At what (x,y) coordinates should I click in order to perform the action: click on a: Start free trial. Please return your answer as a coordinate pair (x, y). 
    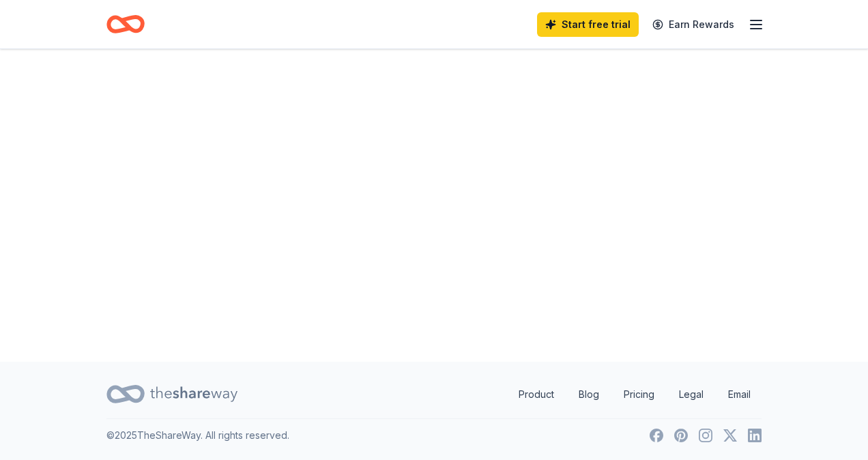
    Looking at the image, I should click on (588, 25).